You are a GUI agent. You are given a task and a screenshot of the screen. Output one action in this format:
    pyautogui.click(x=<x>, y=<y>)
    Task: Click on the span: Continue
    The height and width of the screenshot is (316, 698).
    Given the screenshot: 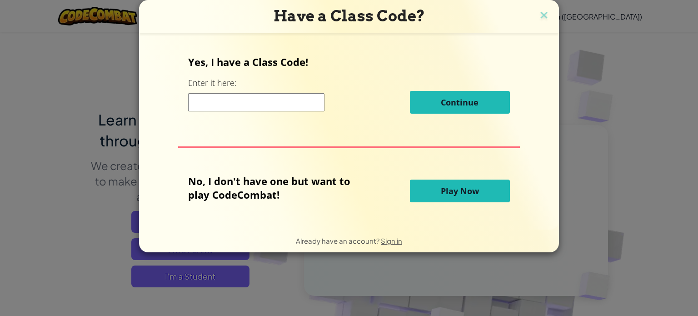 What is the action you would take?
    pyautogui.click(x=459, y=102)
    